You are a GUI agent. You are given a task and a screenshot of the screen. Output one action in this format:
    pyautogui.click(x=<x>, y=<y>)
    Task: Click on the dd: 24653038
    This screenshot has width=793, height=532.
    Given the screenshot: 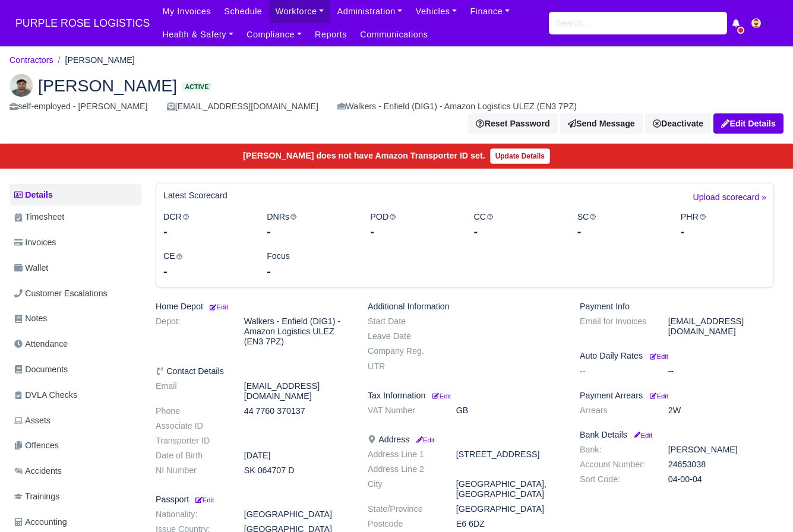 What is the action you would take?
    pyautogui.click(x=721, y=465)
    